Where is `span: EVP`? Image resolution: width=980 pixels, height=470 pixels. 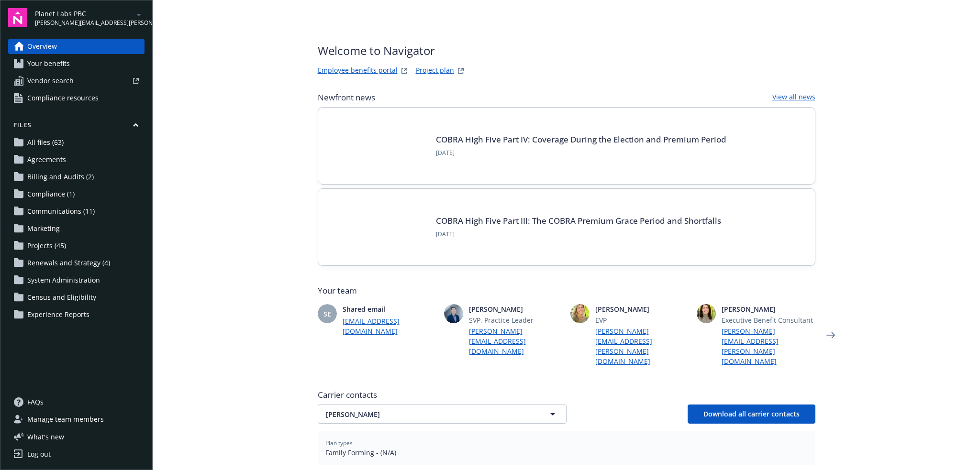
span: EVP is located at coordinates (642, 320).